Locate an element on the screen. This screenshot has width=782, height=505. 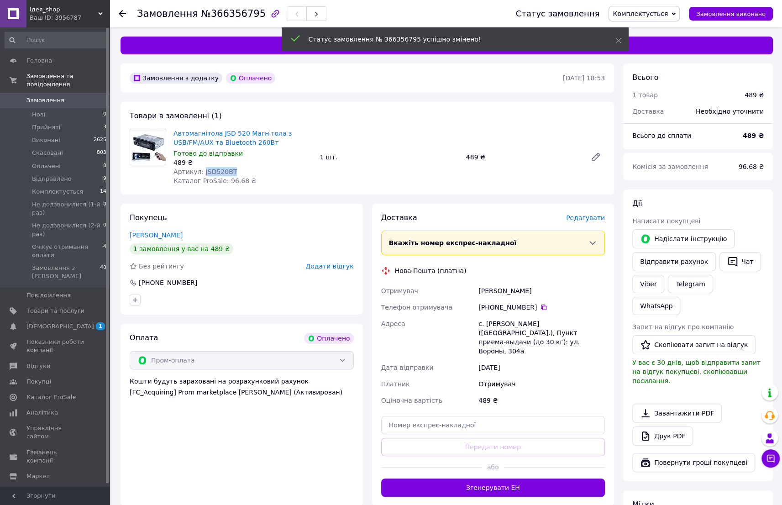
span: Покупці is located at coordinates (39, 382).